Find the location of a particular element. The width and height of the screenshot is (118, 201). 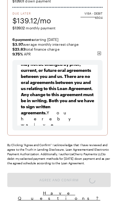

button: Agree and Confirm is located at coordinates (59, 180).